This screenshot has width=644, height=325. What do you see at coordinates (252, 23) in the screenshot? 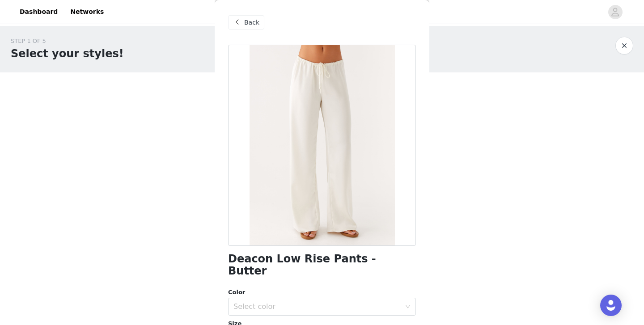
I see `span: Back` at bounding box center [252, 23].